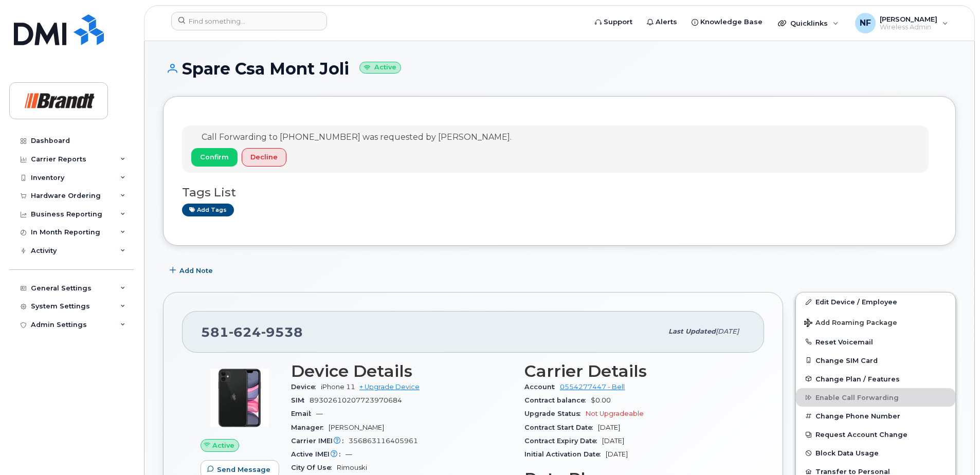 The width and height of the screenshot is (980, 475). Describe the element at coordinates (263, 157) in the screenshot. I see `button: Decline` at that location.